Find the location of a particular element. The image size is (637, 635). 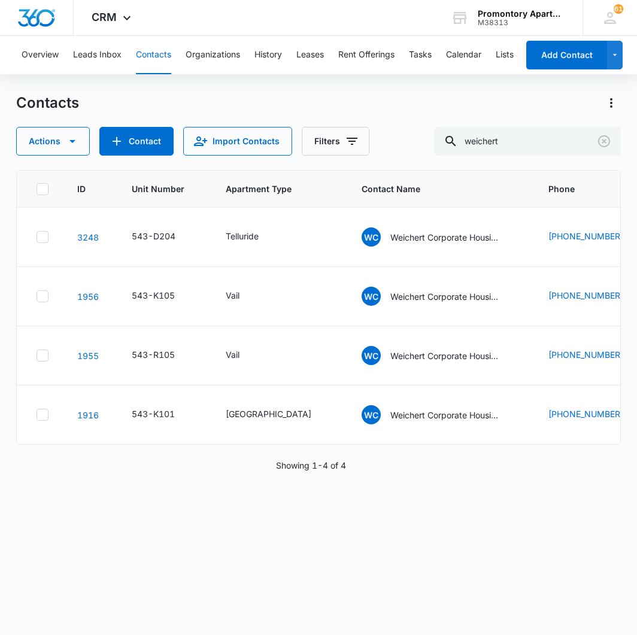

button: Clear is located at coordinates (604, 141).